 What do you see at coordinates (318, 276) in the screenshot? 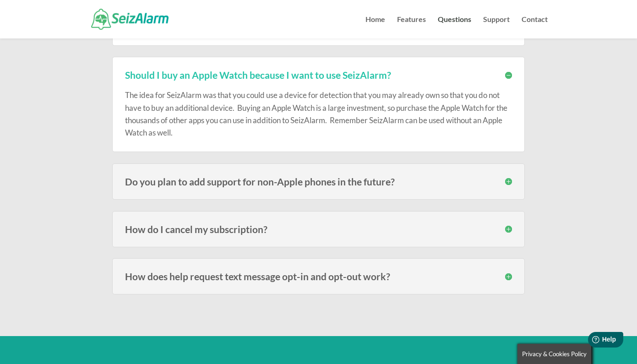
I see `h3: How does help request text message opt-in and opt-out work?` at bounding box center [318, 276].